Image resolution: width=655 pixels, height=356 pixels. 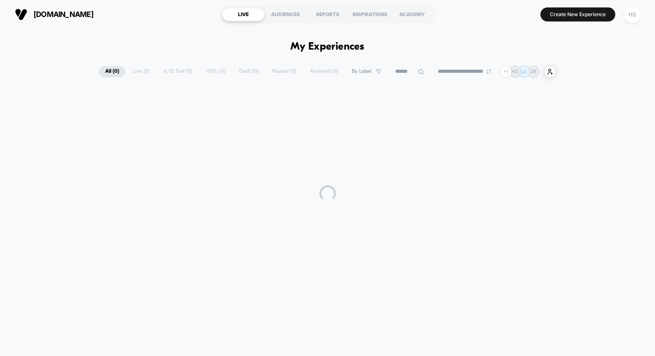 I want to click on span: All ( 0 ), so click(x=112, y=72).